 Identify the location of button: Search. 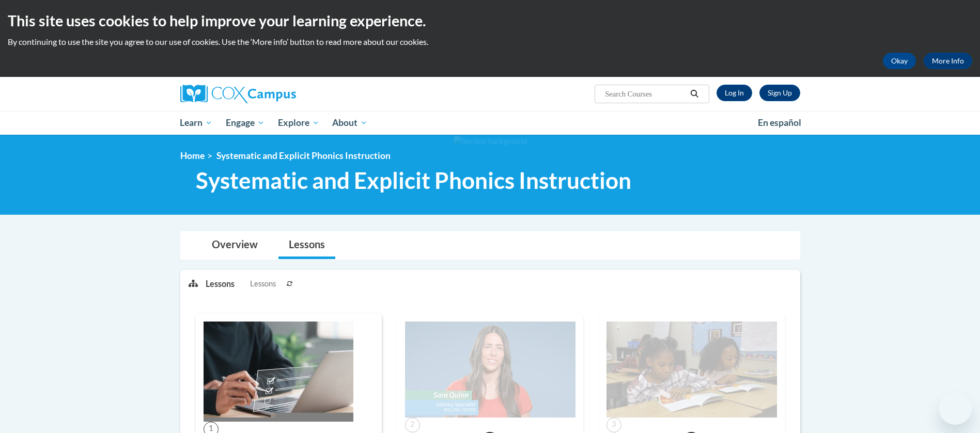
(694, 94).